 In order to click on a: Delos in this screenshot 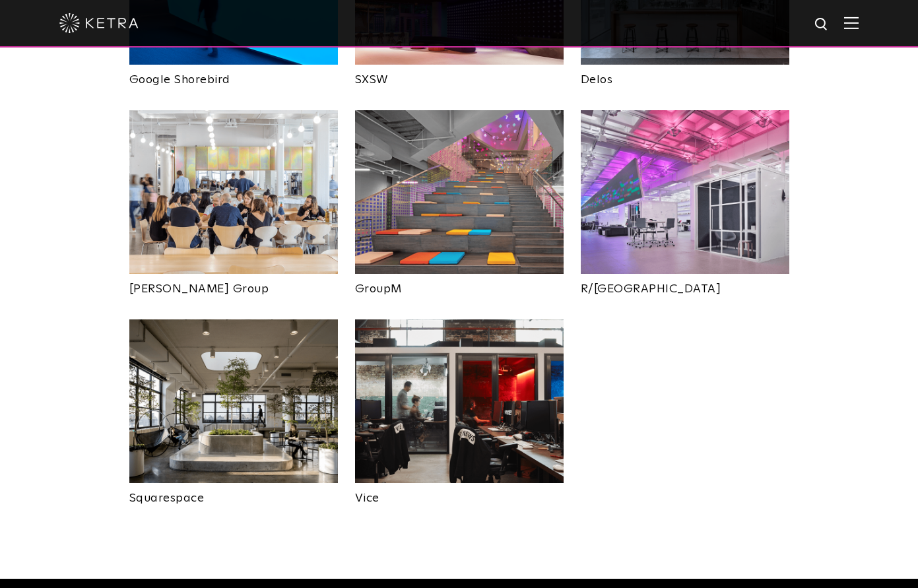, I will do `click(685, 75)`.